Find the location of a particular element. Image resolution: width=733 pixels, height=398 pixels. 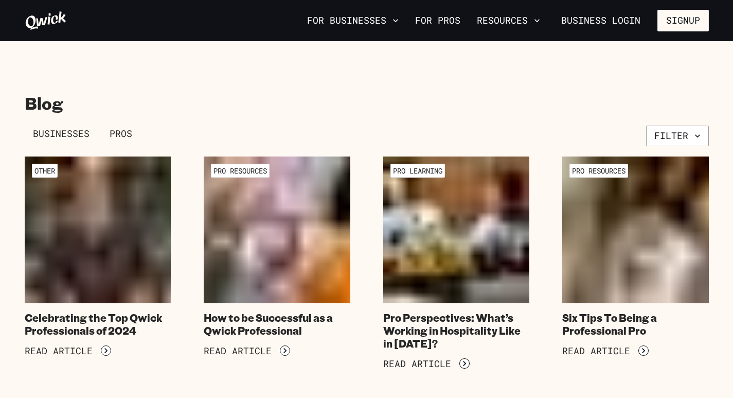

a: For Pros is located at coordinates (438, 21).